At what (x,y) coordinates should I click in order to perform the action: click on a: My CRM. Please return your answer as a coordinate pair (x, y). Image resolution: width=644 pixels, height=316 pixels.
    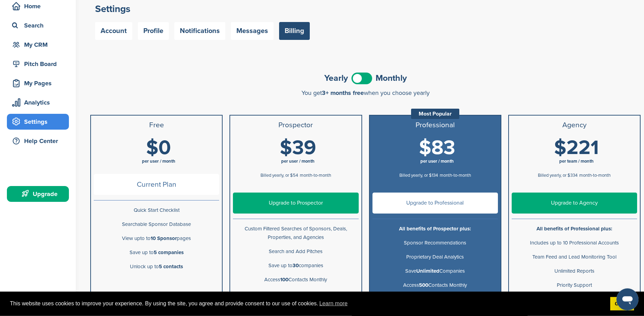
    Looking at the image, I should click on (38, 45).